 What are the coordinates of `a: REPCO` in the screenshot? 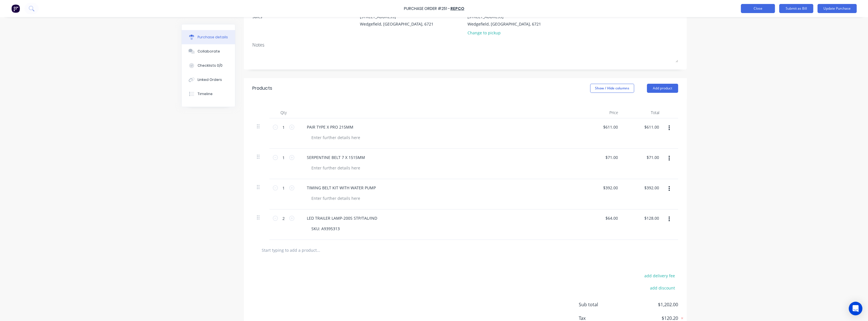 It's located at (457, 8).